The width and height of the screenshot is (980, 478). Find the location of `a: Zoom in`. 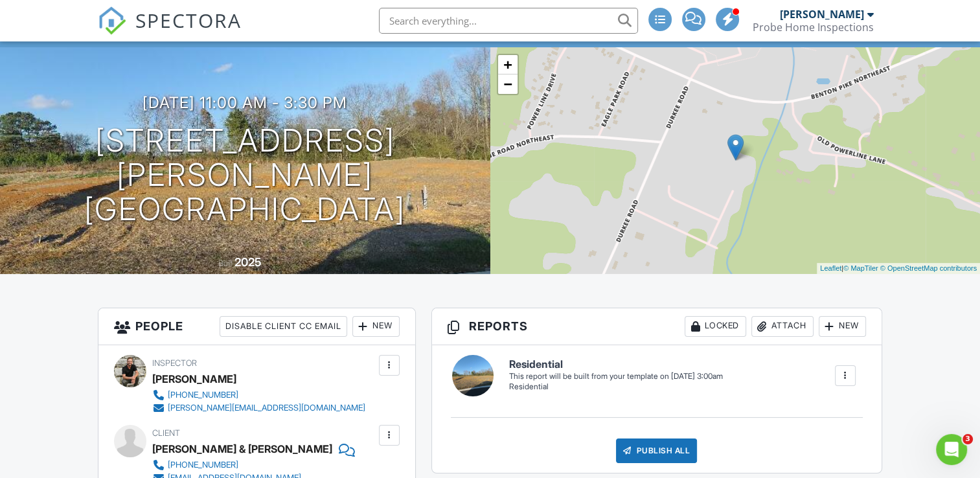

a: Zoom in is located at coordinates (508, 65).